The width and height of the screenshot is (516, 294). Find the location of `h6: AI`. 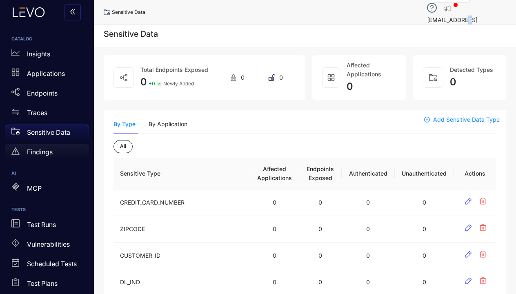

h6: AI is located at coordinates (47, 173).